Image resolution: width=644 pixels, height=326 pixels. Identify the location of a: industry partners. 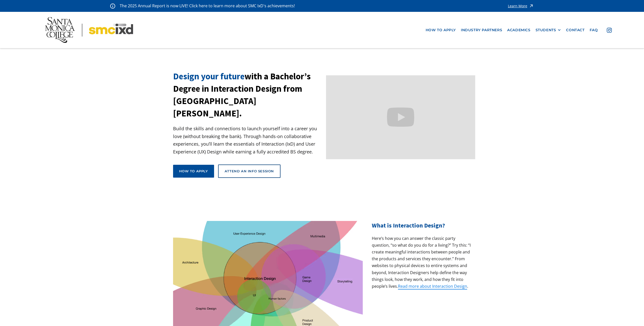
(482, 30).